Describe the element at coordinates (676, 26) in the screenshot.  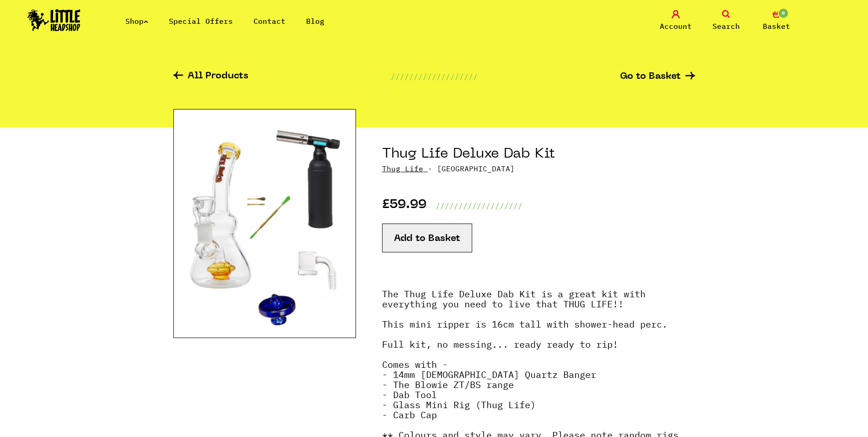
I see `span: Account` at that location.